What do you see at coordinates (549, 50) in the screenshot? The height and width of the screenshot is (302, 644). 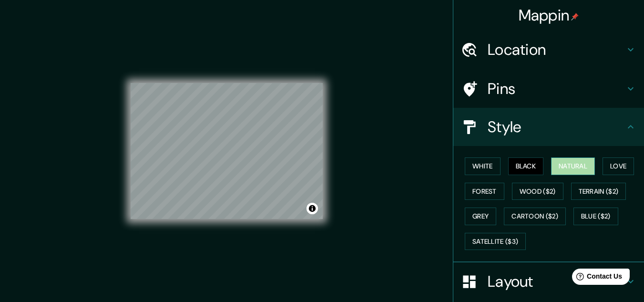 I see `div: Location` at bounding box center [549, 50].